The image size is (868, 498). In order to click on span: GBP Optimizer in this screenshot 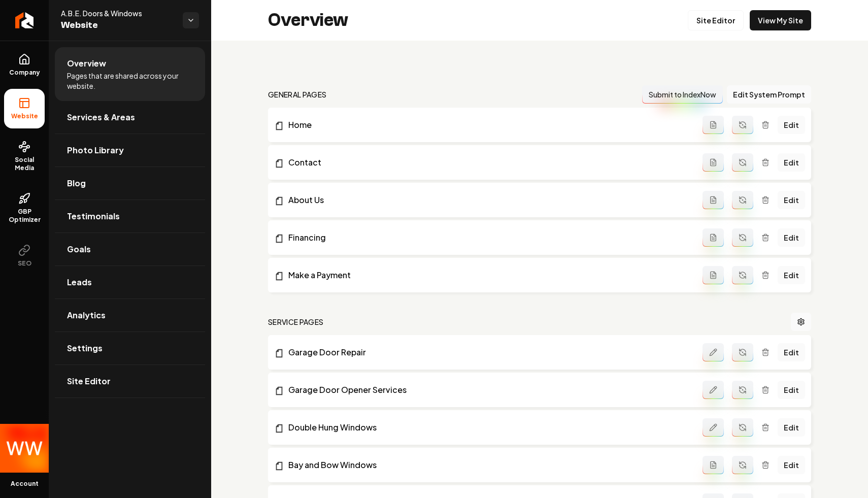, I will do `click(25, 216)`.